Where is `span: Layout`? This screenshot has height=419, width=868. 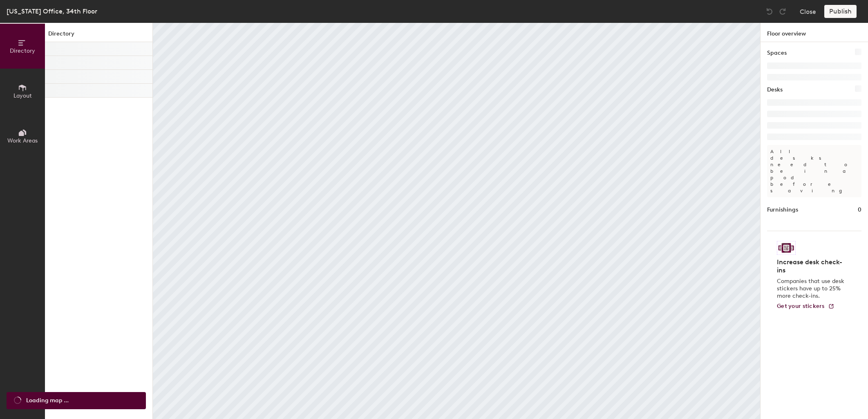 span: Layout is located at coordinates (22, 95).